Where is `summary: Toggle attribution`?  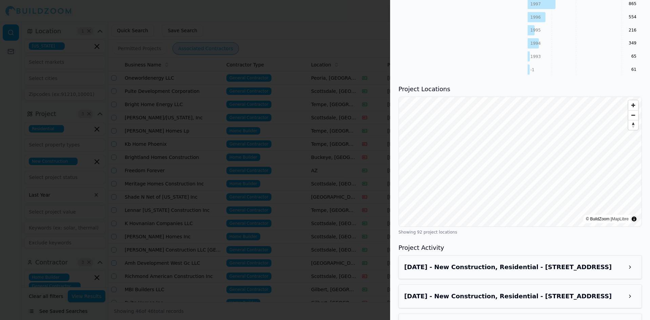 summary: Toggle attribution is located at coordinates (634, 219).